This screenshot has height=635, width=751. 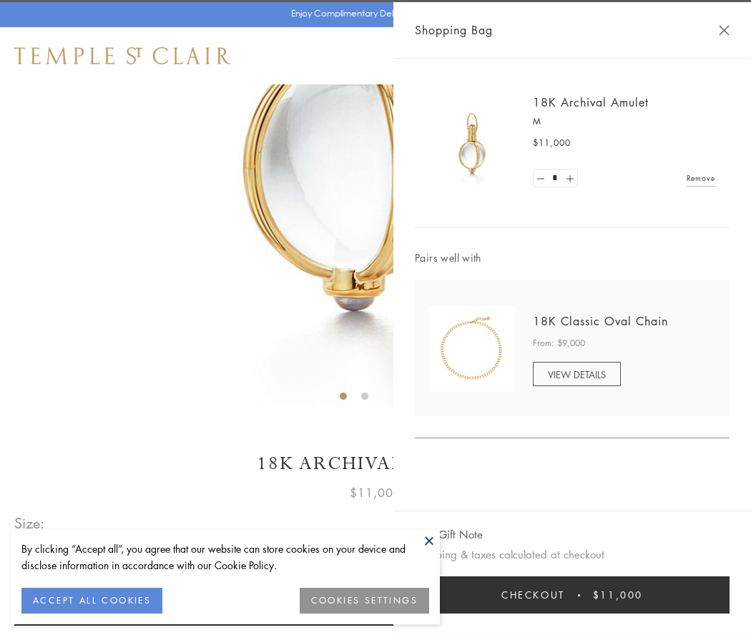 I want to click on button: ACCEPT ALL COOKIES, so click(x=92, y=601).